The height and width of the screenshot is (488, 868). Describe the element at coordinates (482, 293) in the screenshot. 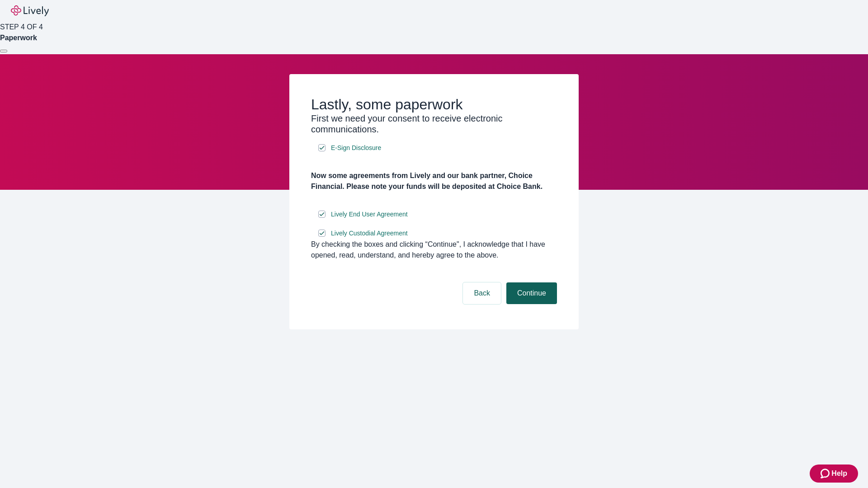

I see `button: Back` at that location.